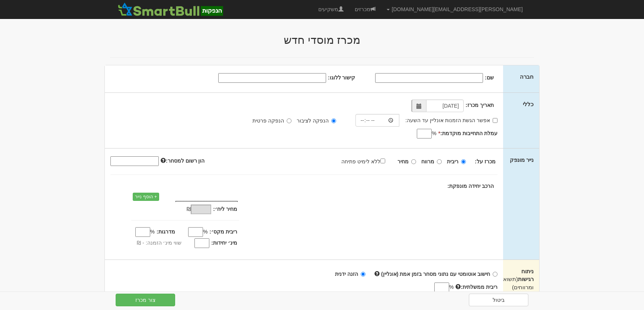 Image resolution: width=644 pixels, height=310 pixels. What do you see at coordinates (403, 162) in the screenshot?
I see `strong: מחיר` at bounding box center [403, 162].